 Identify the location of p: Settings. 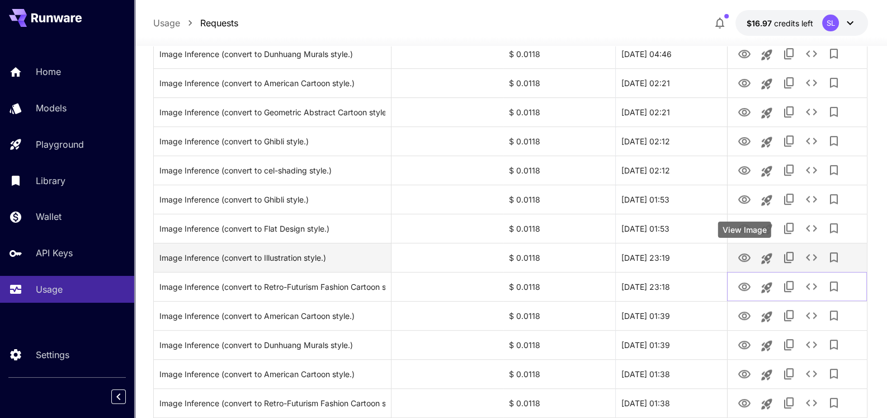
(53, 354).